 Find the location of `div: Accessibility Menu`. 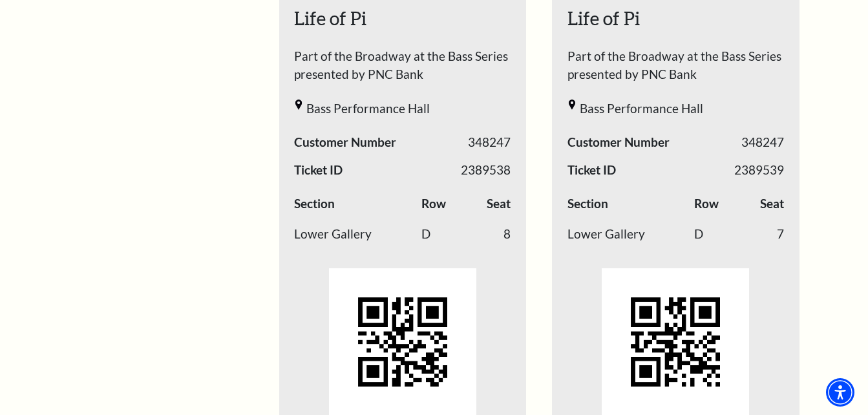

div: Accessibility Menu is located at coordinates (841, 392).